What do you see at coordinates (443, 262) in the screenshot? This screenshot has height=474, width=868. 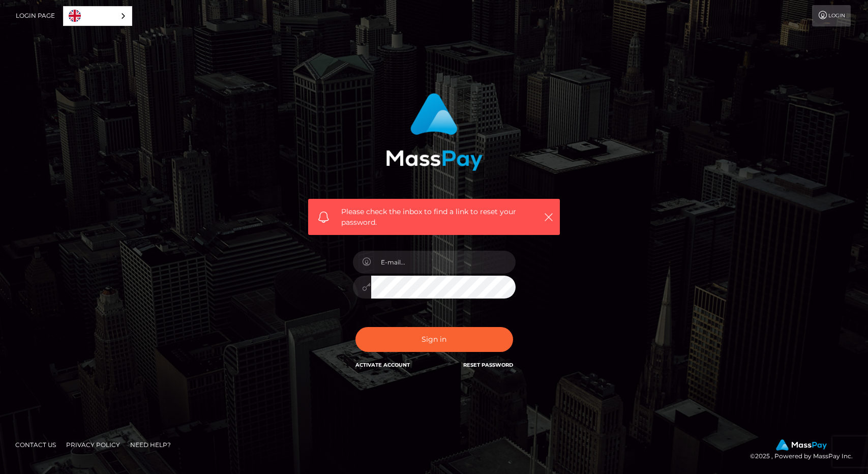 I see `input: E-mail...` at bounding box center [443, 262].